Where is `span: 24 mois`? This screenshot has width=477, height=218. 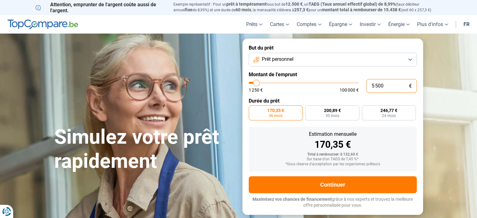
span: 24 mois is located at coordinates (389, 116).